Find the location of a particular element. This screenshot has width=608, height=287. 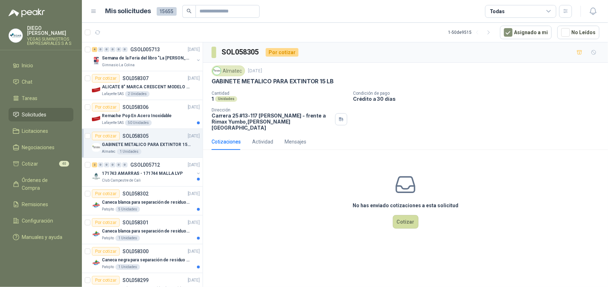

p: SOL058299 is located at coordinates (135, 281).